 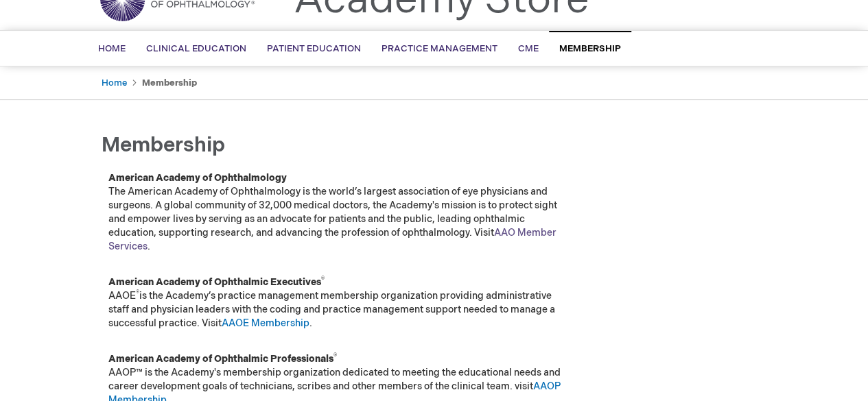 I want to click on strong: Membership, so click(x=169, y=83).